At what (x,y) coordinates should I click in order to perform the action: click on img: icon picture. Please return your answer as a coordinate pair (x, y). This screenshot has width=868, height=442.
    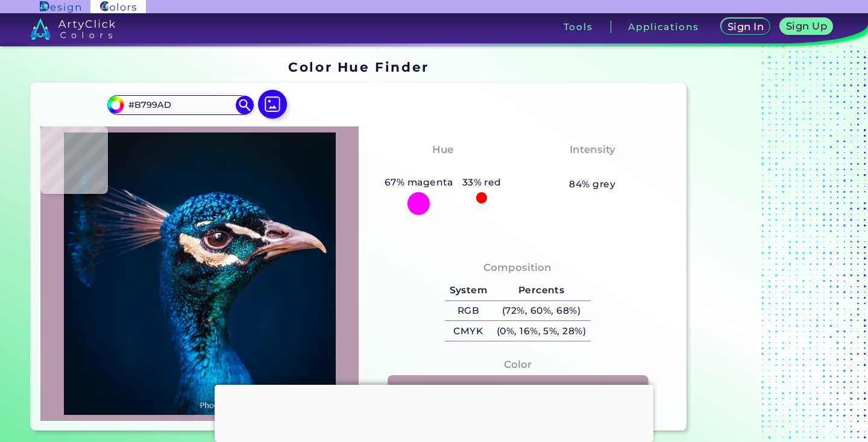
    Looking at the image, I should click on (272, 104).